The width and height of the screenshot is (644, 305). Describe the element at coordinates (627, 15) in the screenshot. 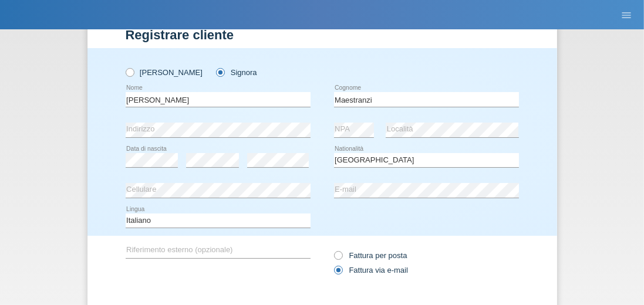

I see `a: menu` at that location.